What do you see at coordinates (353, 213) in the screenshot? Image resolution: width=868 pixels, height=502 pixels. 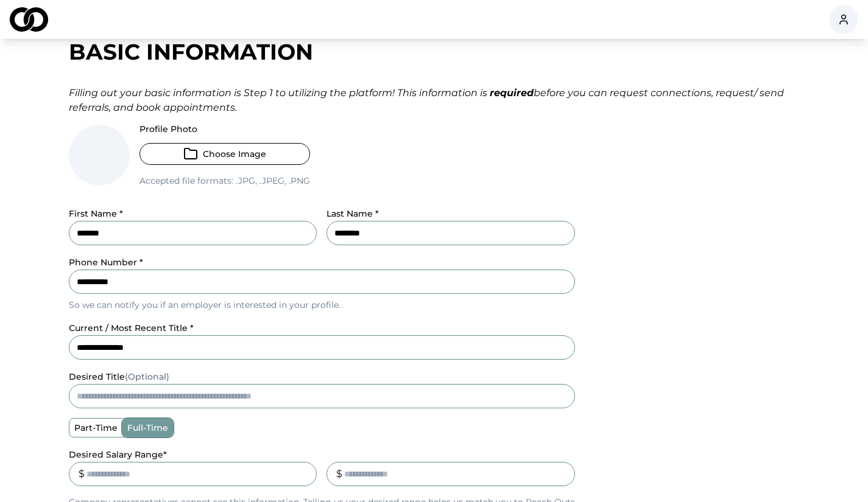 I see `label: Last Name *` at bounding box center [353, 213].